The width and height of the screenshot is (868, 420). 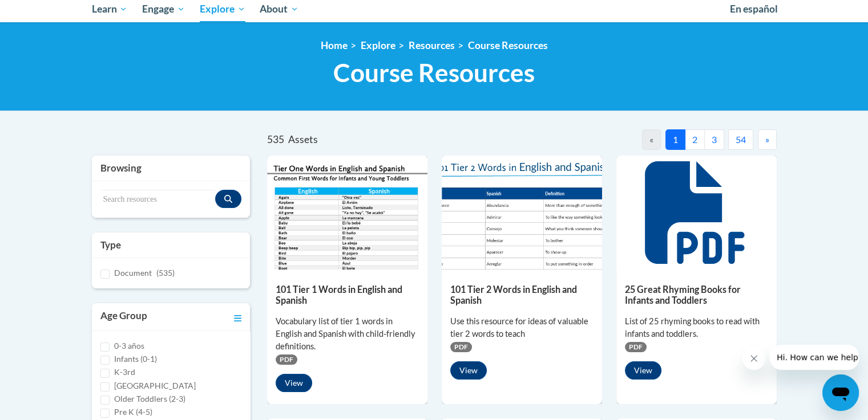 I want to click on div: Vocabulary list of tier 1 words in English and Spanish with child-friendly definitions., so click(x=347, y=334).